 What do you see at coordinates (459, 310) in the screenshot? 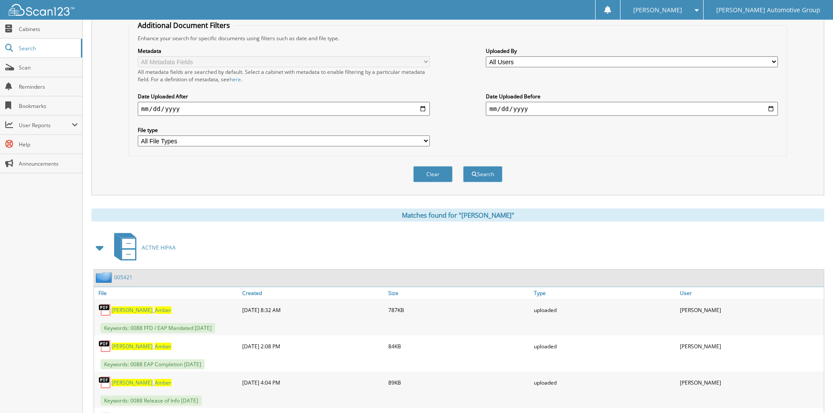
I see `div: 787KB` at bounding box center [459, 310].